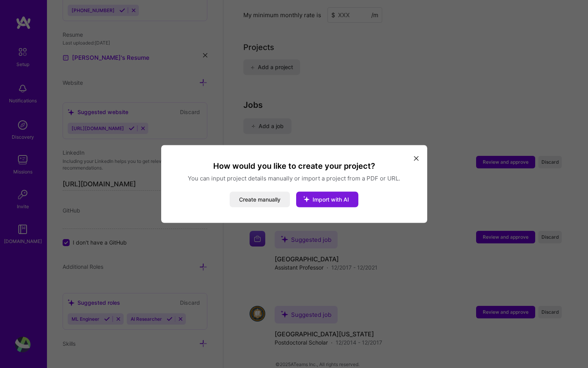 The height and width of the screenshot is (368, 588). What do you see at coordinates (330, 199) in the screenshot?
I see `span: Import with AI` at bounding box center [330, 199].